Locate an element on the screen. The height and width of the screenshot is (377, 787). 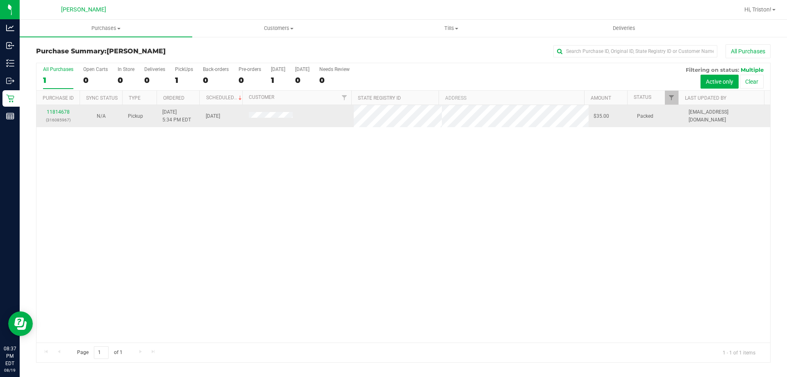
span: Filtering on status: is located at coordinates (712, 70).